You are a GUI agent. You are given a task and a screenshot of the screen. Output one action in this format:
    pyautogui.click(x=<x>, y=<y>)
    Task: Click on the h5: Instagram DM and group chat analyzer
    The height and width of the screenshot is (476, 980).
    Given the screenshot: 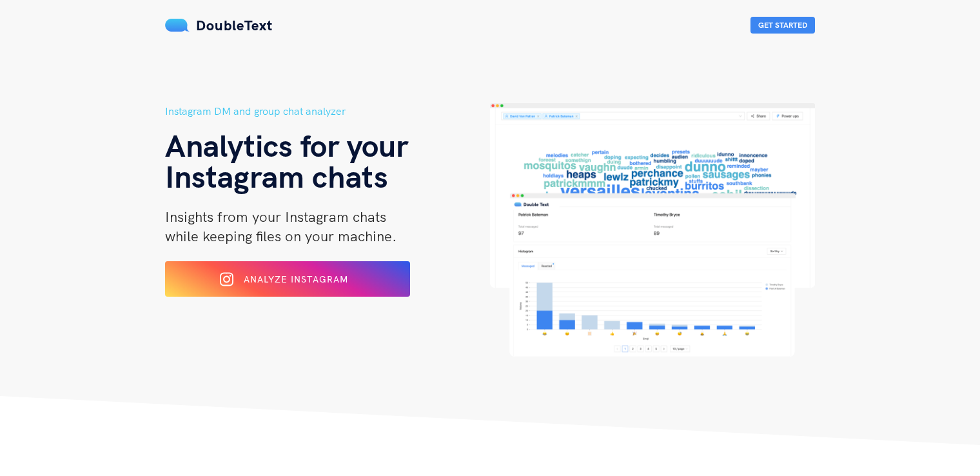 What is the action you would take?
    pyautogui.click(x=327, y=111)
    